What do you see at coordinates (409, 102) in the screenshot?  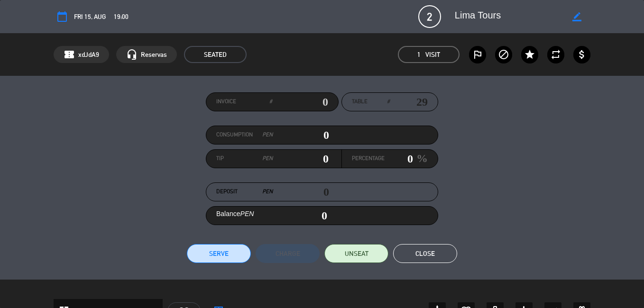 I see `input: number` at bounding box center [409, 102].